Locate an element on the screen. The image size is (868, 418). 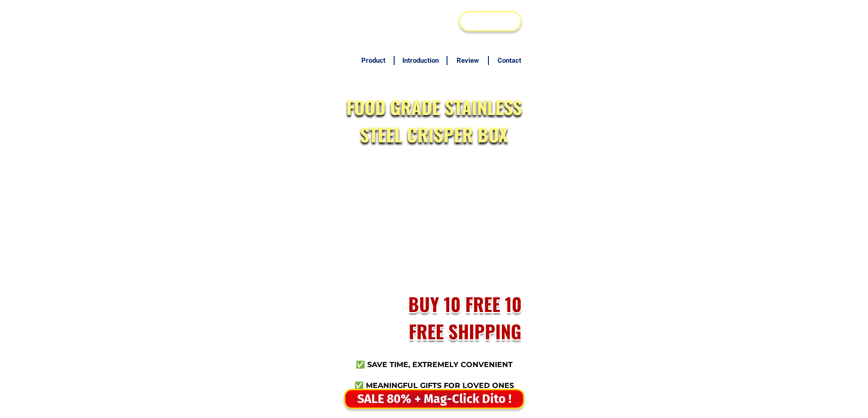
h6: Contact is located at coordinates (509, 60).